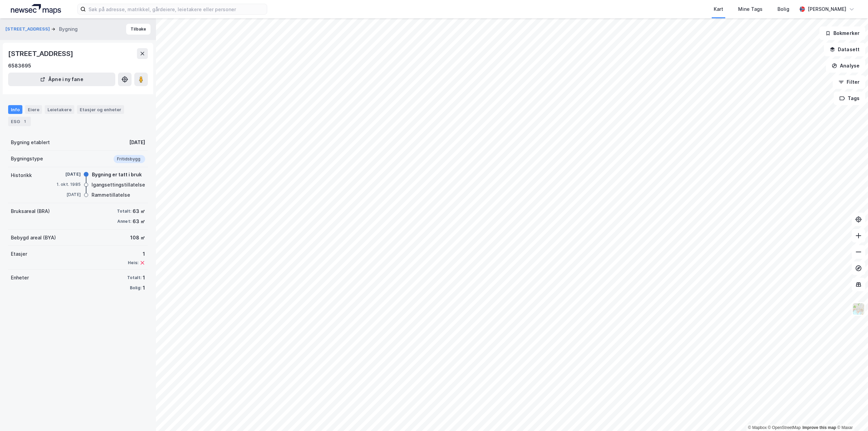 This screenshot has width=868, height=431. I want to click on div: Bolig, so click(783, 9).